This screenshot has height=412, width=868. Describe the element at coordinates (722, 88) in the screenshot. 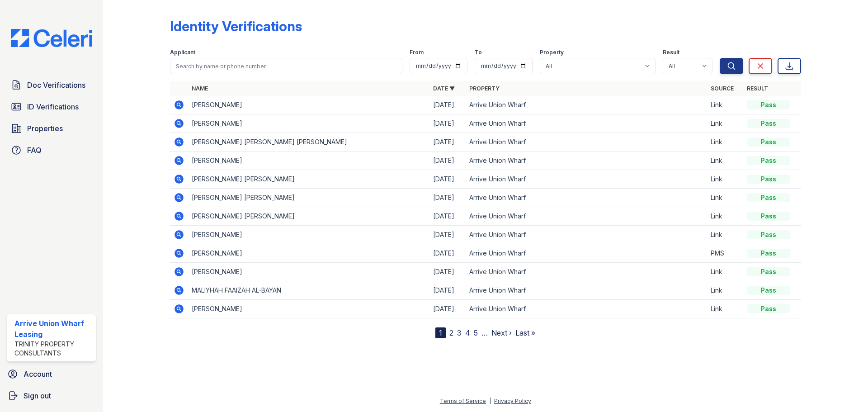

I see `a: Source` at that location.